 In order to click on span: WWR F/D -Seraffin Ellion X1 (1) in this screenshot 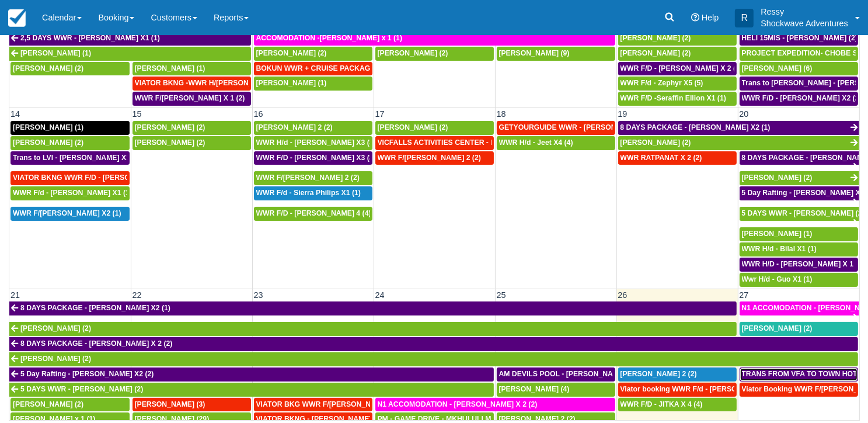, I will do `click(672, 98)`.